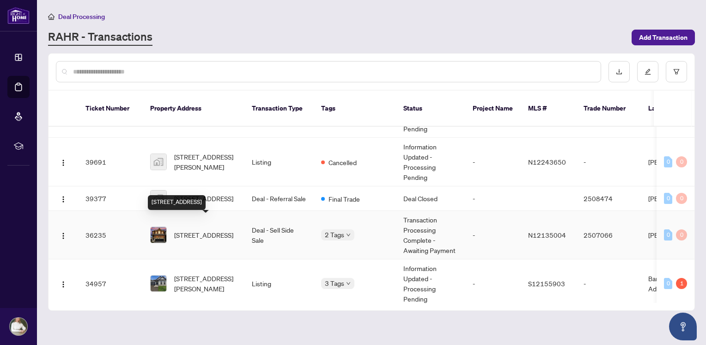 This screenshot has height=345, width=706. Describe the element at coordinates (608, 198) in the screenshot. I see `td: 2508474` at that location.